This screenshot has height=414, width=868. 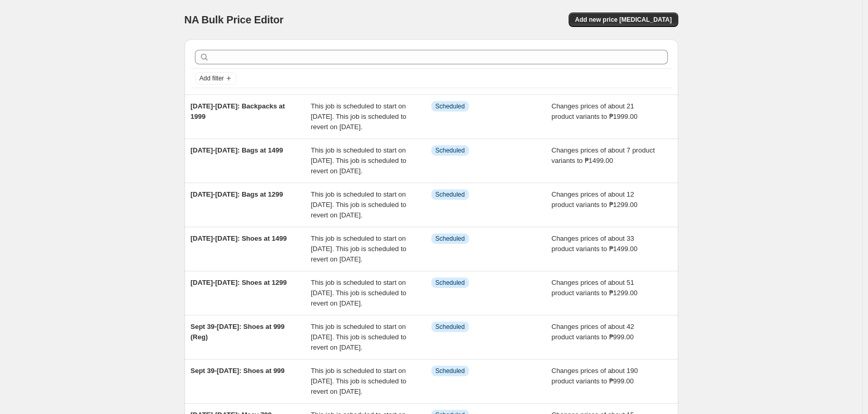 I want to click on span: Changes prices of about 190 product variants to ₱999.00, so click(x=595, y=376).